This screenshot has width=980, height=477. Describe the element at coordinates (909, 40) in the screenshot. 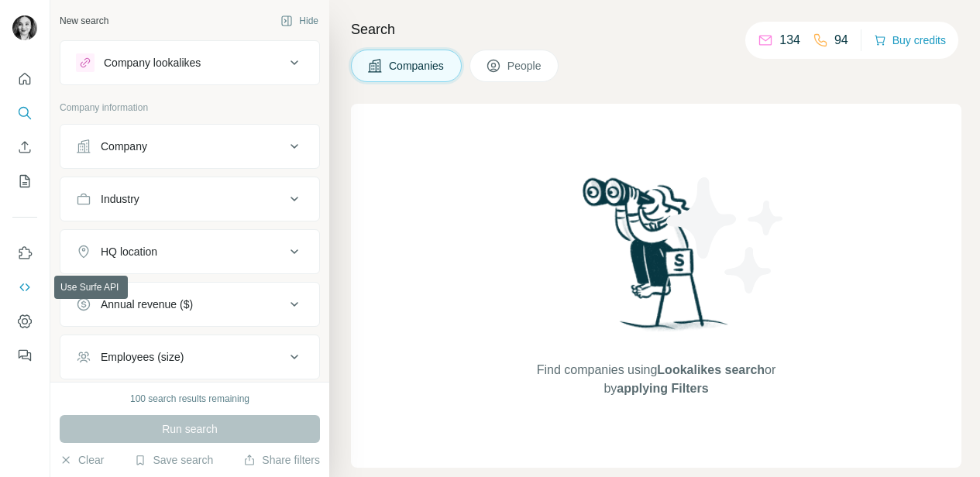

I see `button: Buy credits` at that location.